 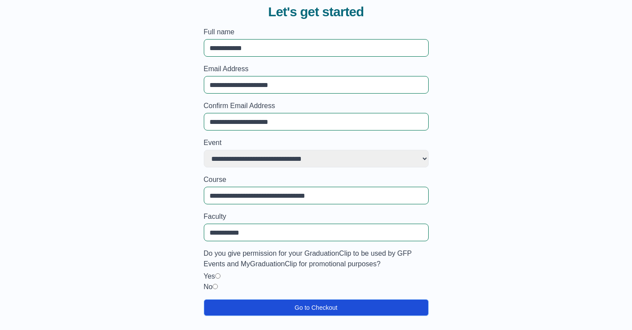 I want to click on label: Course, so click(x=316, y=180).